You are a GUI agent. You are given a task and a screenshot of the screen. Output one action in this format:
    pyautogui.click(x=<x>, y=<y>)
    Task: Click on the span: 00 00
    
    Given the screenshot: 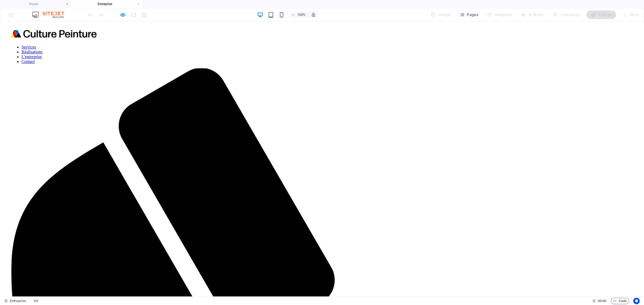 What is the action you would take?
    pyautogui.click(x=601, y=301)
    